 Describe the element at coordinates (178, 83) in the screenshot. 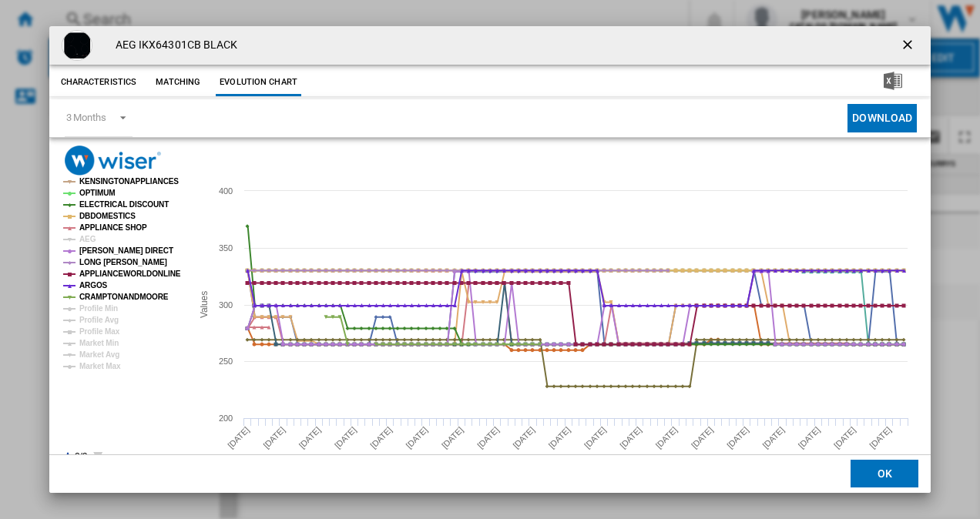

I see `button: Matching` at that location.